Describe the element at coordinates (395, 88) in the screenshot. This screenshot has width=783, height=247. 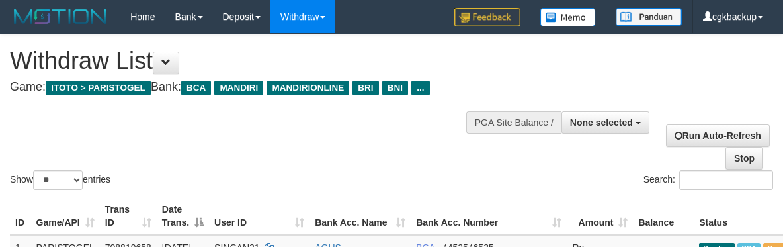
I see `span: BNI` at that location.